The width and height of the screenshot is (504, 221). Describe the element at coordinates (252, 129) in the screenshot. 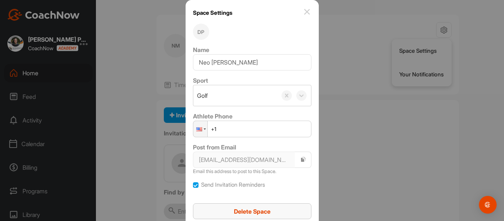

I see `input: 1 (702) 123-4567` at that location.